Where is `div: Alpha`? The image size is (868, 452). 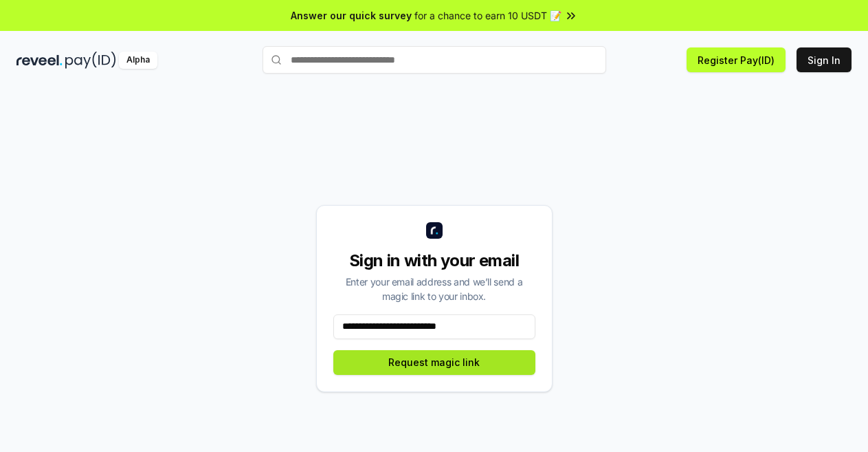
div: Alpha is located at coordinates (139, 60).